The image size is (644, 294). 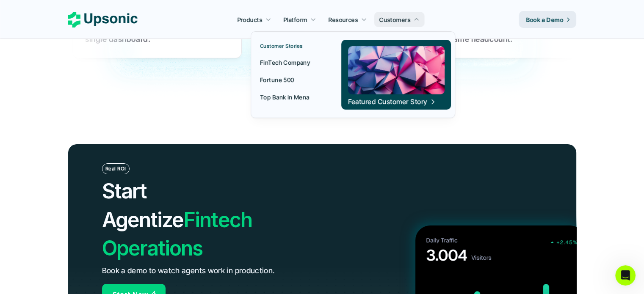 I want to click on a: Fortune 500, so click(x=290, y=79).